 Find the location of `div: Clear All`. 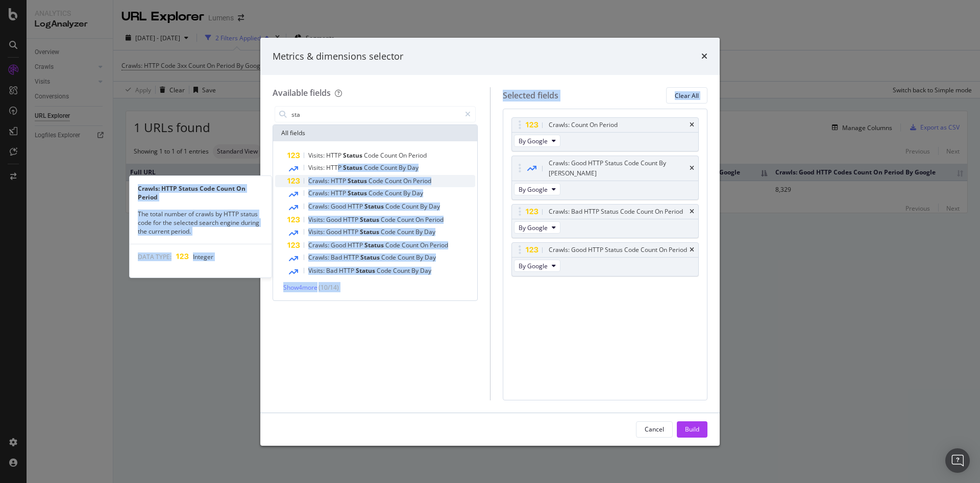

div: Clear All is located at coordinates (686, 95).